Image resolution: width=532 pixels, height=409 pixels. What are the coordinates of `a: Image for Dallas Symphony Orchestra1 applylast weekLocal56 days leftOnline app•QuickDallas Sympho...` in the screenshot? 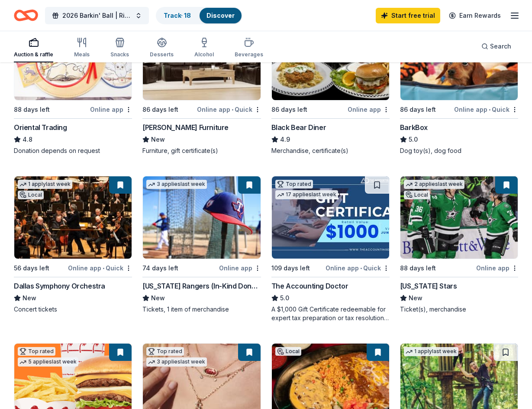 It's located at (73, 245).